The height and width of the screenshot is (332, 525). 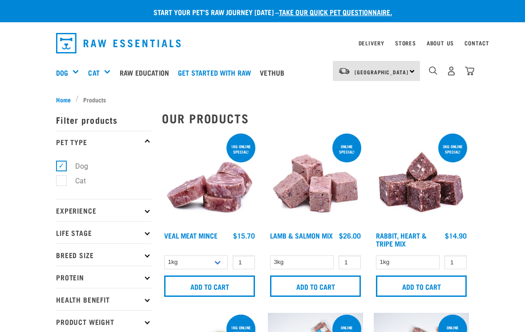 What do you see at coordinates (209, 179) in the screenshot?
I see `img: 1160 Veal Meat Mince Medallions 01` at bounding box center [209, 179].